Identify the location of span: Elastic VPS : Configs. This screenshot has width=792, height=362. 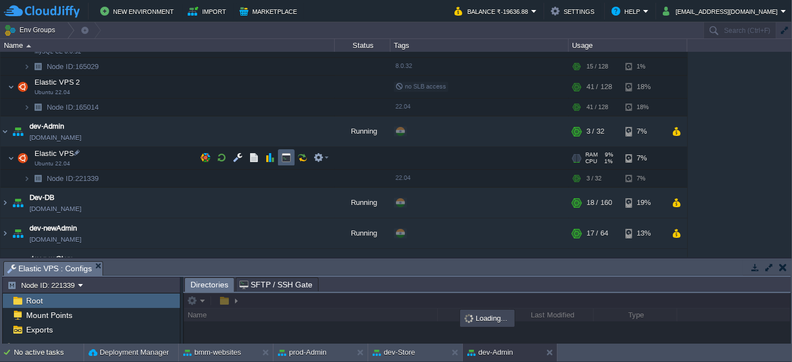
(50, 268).